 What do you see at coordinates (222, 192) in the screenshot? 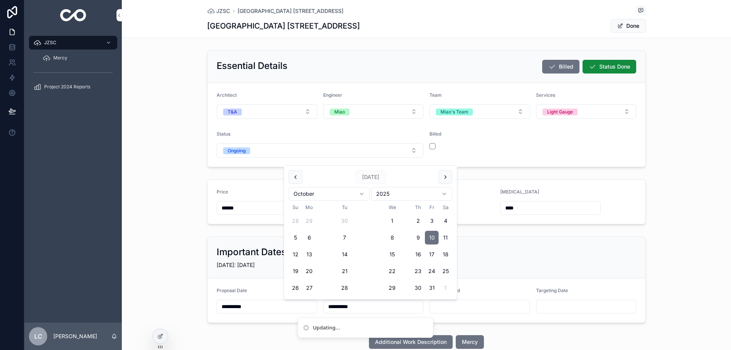
I see `span: Price` at bounding box center [222, 192].